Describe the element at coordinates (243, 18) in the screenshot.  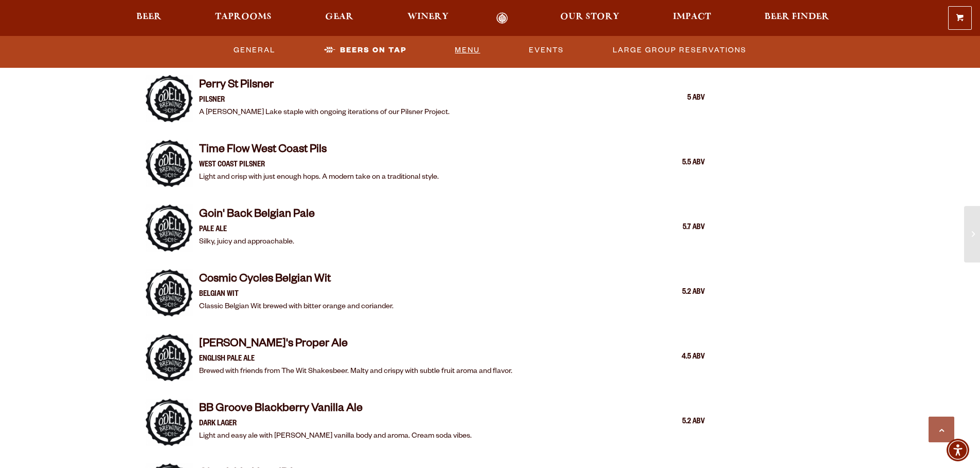
I see `a: Taprooms` at that location.